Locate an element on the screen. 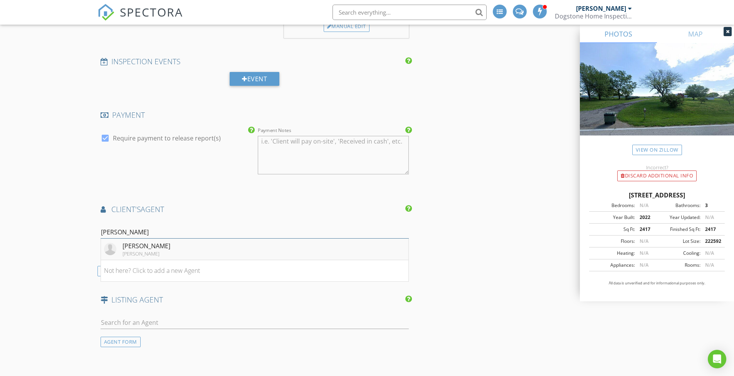  img: default-user-f0147aede5fd5fa78ca7ade42f37bd4542148d508eef1c3d3ea960f66861d68b.jpg is located at coordinates (110, 249).